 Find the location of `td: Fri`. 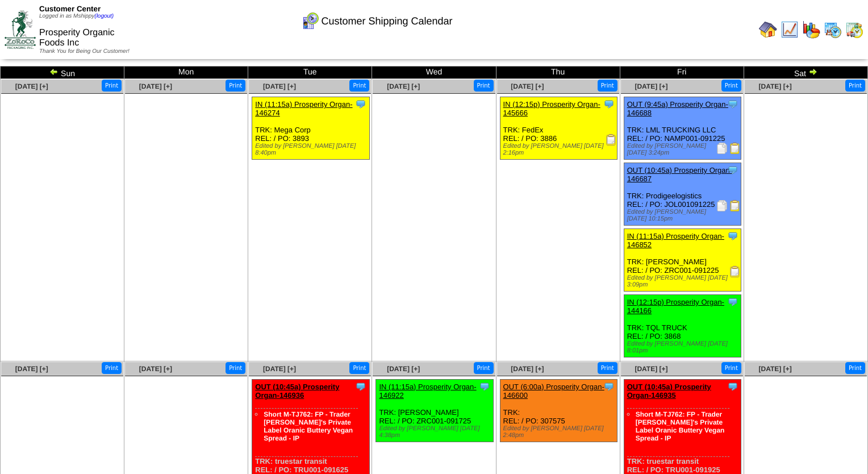

td: Fri is located at coordinates (681, 73).